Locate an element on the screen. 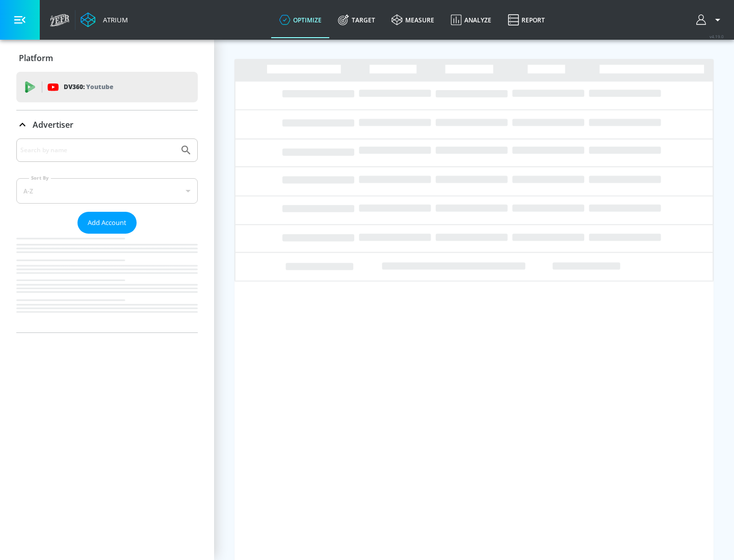  div: DV360: Youtube is located at coordinates (107, 87).